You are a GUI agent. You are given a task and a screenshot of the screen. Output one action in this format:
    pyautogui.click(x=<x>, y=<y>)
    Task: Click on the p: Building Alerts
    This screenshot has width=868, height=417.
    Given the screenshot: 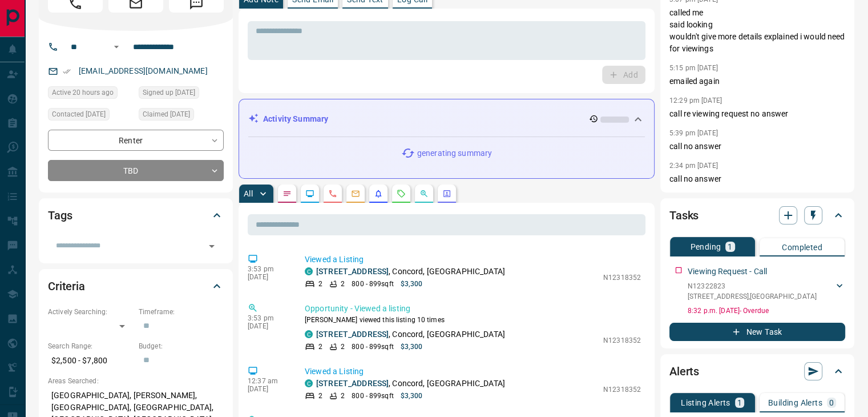 What is the action you would take?
    pyautogui.click(x=795, y=403)
    